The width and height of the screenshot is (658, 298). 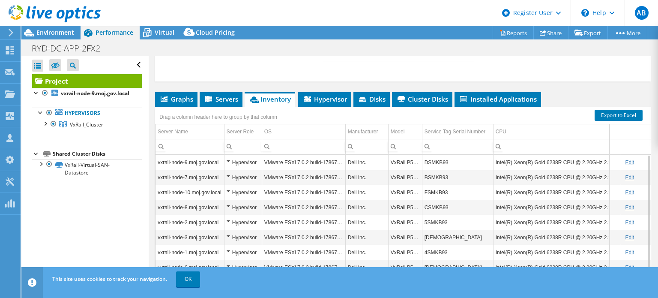 What do you see at coordinates (556, 146) in the screenshot?
I see `td: Column CPU, Filter cell` at bounding box center [556, 146].